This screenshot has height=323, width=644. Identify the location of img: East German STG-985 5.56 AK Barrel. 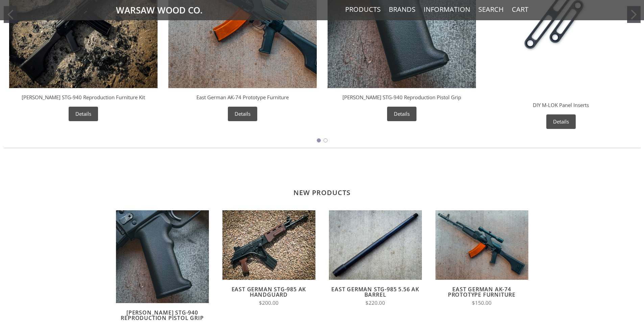
(375, 245).